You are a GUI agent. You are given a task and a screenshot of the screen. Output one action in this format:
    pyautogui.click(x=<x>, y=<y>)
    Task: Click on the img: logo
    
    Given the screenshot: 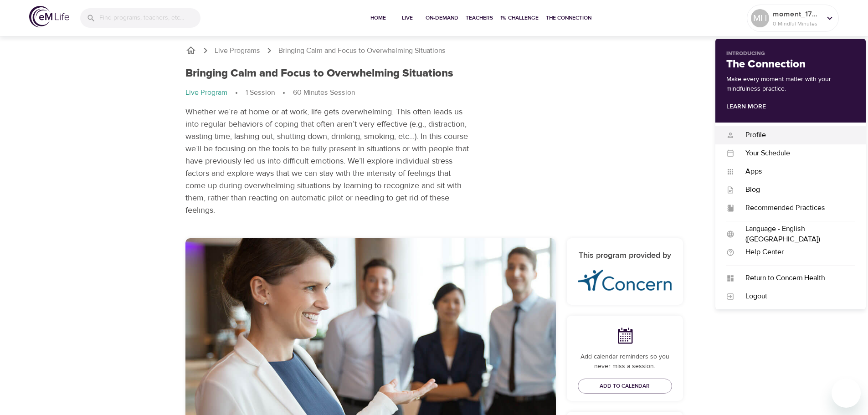 What is the action you would take?
    pyautogui.click(x=49, y=17)
    